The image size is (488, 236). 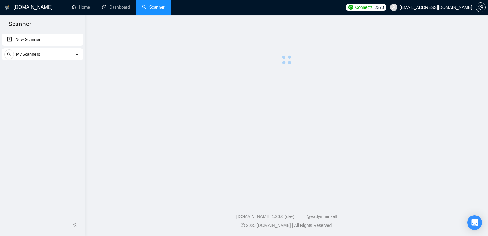 What do you see at coordinates (481, 7) in the screenshot?
I see `button: setting` at bounding box center [481, 7].